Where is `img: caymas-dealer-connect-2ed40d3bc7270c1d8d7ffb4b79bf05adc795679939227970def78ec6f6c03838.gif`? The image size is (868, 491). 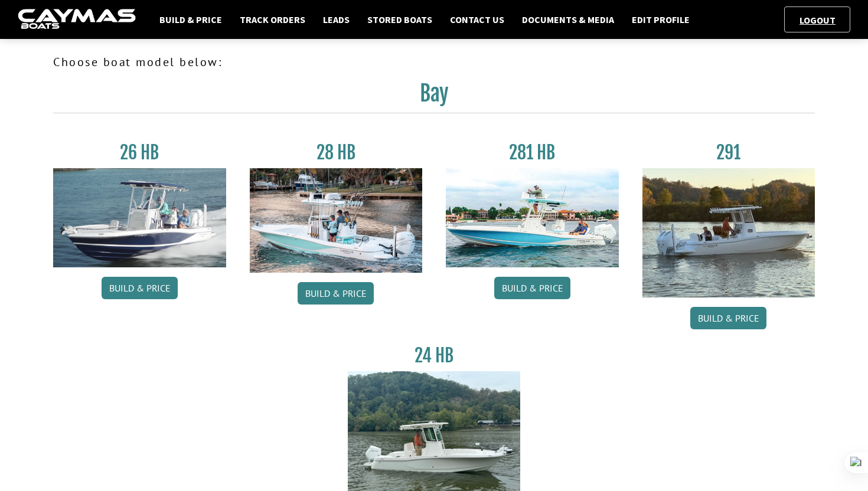
img: caymas-dealer-connect-2ed40d3bc7270c1d8d7ffb4b79bf05adc795679939227970def78ec6f6c03838.gif is located at coordinates (76, 20).